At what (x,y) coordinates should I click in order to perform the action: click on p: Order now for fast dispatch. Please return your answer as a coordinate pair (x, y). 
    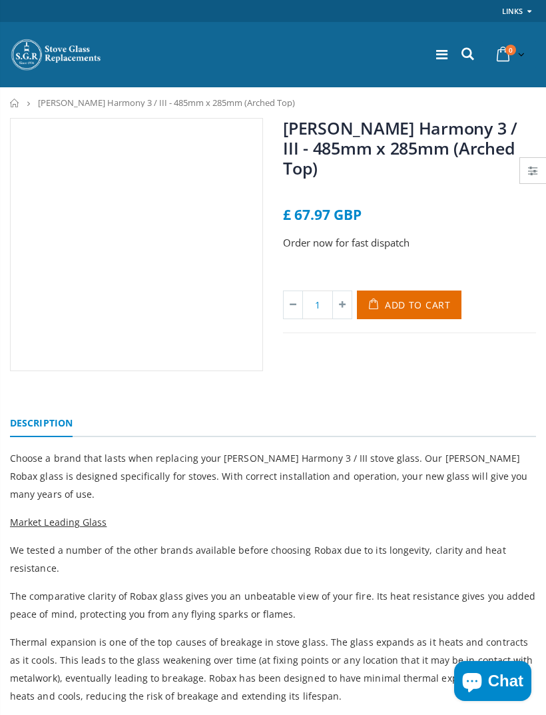
    Looking at the image, I should click on (410, 242).